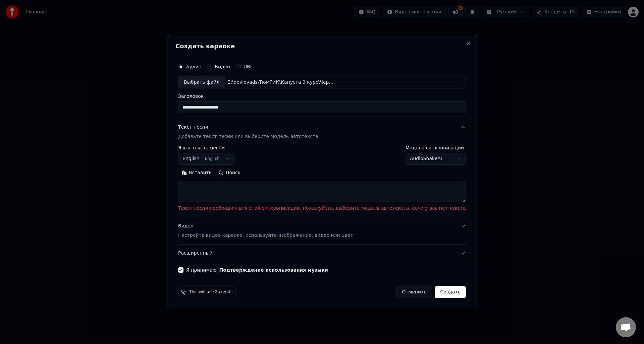 The width and height of the screenshot is (644, 344). I want to click on label: Я принимаю, so click(257, 270).